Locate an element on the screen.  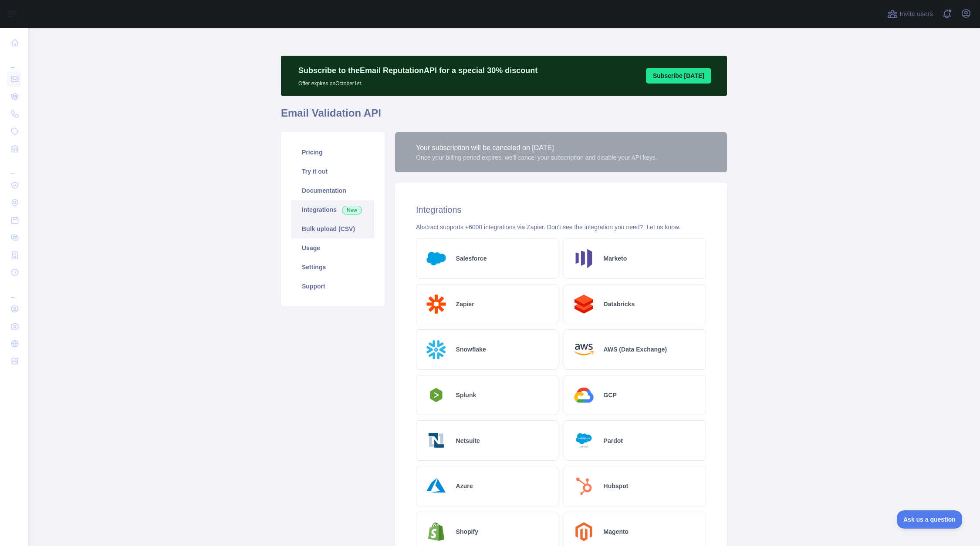
a: Let us know. is located at coordinates (663, 227).